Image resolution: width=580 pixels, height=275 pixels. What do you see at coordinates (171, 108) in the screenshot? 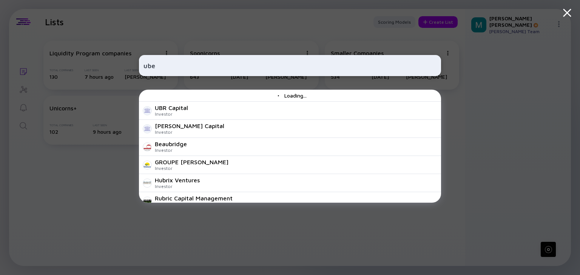
I see `div: UBR Capital` at bounding box center [171, 108].